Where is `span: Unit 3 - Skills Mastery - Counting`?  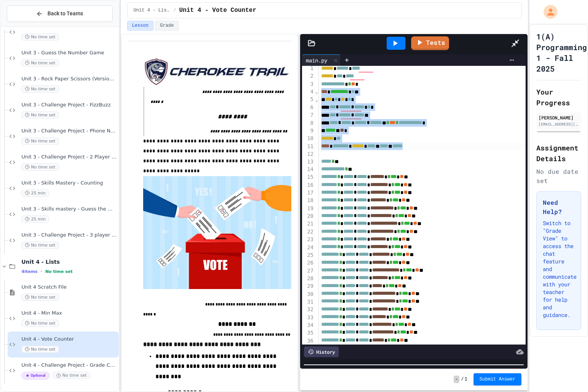
span: Unit 3 - Skills Mastery - Counting is located at coordinates (69, 183).